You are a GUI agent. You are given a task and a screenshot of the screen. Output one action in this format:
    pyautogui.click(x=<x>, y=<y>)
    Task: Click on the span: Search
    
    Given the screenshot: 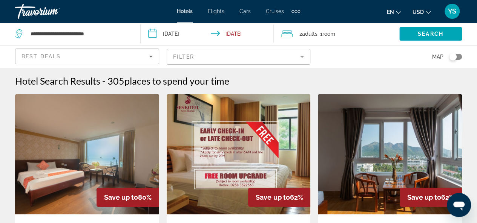 What is the action you would take?
    pyautogui.click(x=430, y=34)
    